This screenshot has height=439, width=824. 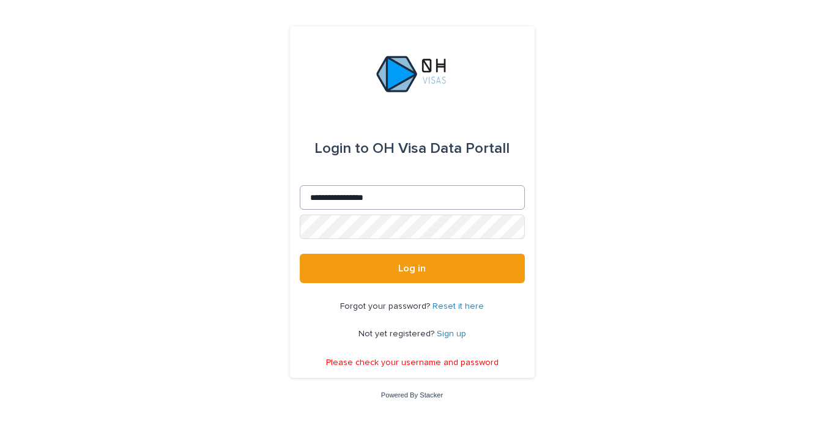 I want to click on div: OH Visa Data Portall, so click(x=412, y=149).